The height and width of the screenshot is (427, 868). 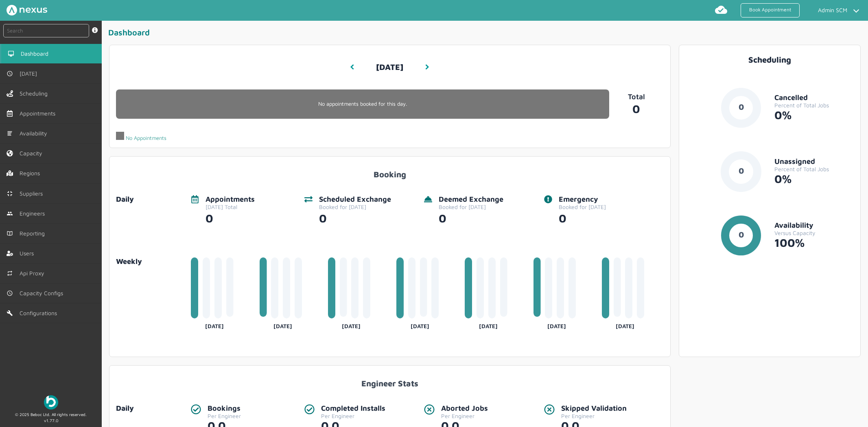 What do you see at coordinates (51, 402) in the screenshot?
I see `img: Beboc Logo` at bounding box center [51, 402].